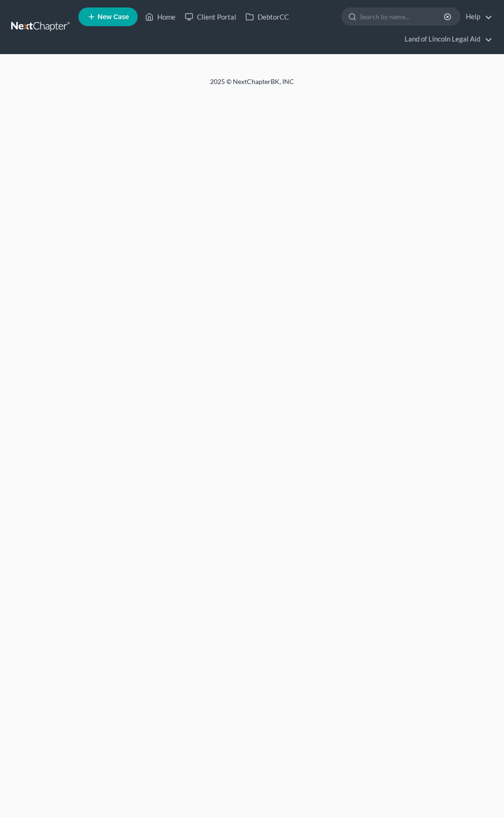 This screenshot has width=504, height=817. Describe the element at coordinates (252, 85) in the screenshot. I see `div: 2025 © NextChapterBK, INC` at that location.